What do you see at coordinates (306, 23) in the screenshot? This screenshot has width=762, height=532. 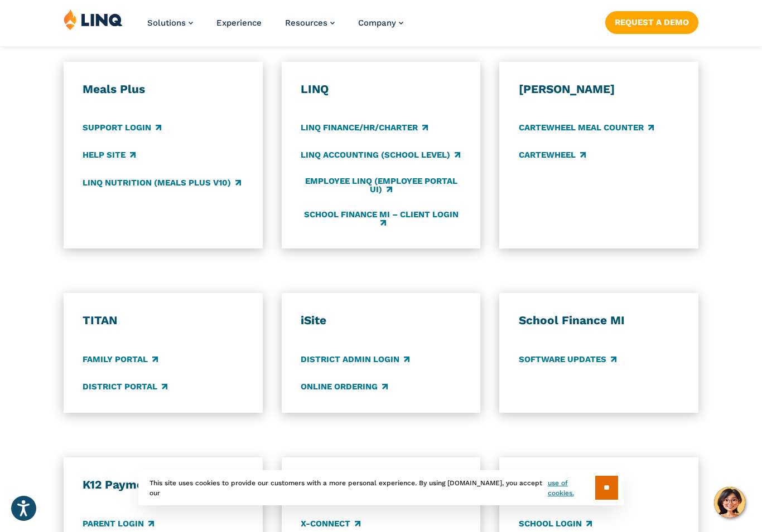 I see `span: Resources` at bounding box center [306, 23].